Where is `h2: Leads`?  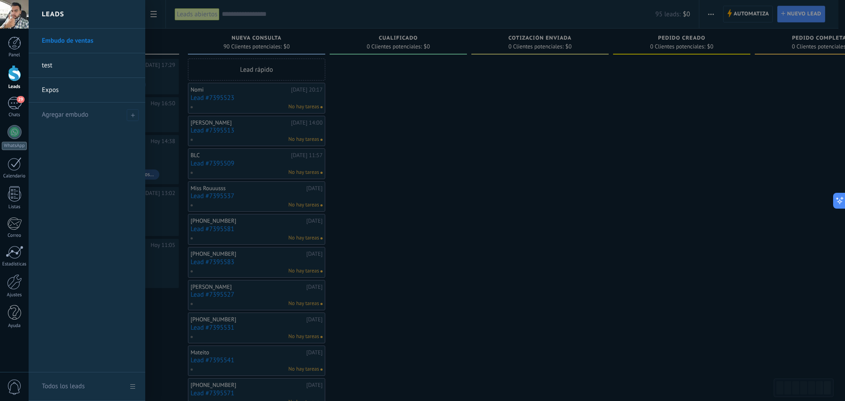
h2: Leads is located at coordinates (53, 14).